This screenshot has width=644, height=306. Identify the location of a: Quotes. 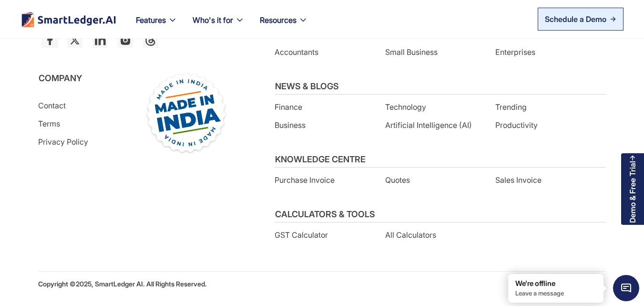
(430, 180).